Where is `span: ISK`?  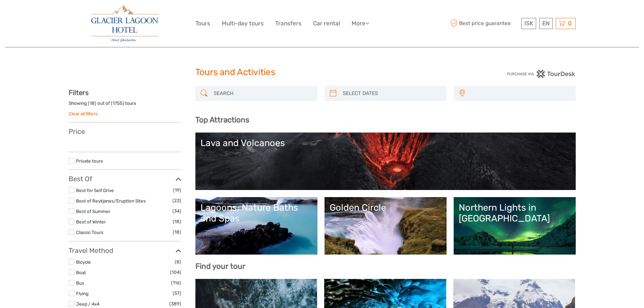
span: ISK is located at coordinates (529, 23).